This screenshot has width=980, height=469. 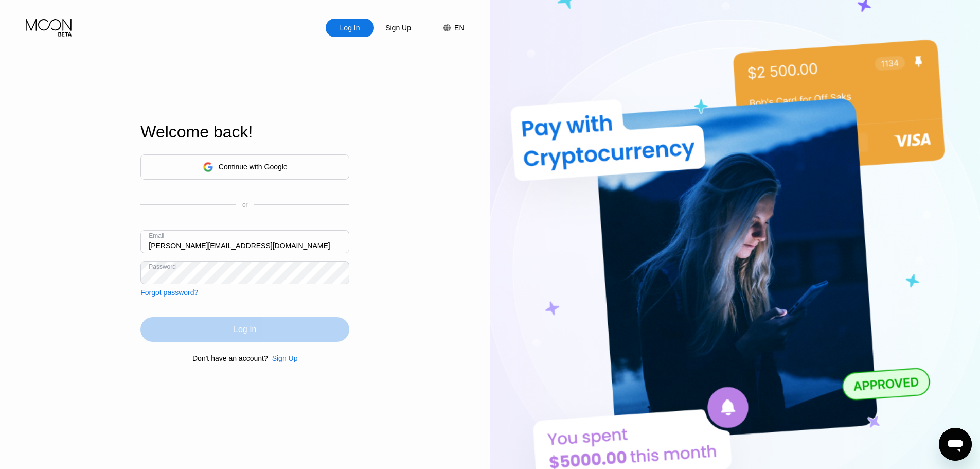 I want to click on div: Password, so click(x=162, y=267).